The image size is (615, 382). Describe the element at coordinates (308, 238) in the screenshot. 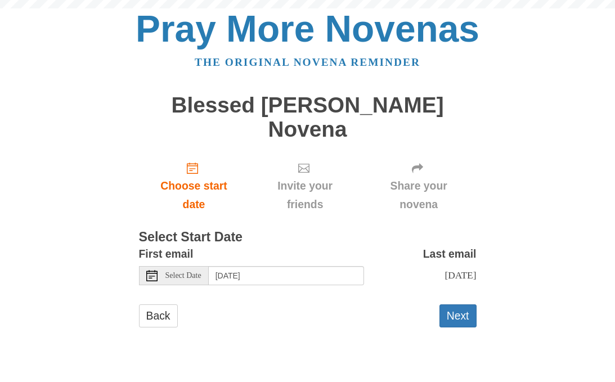

I see `h3: Select Start Date` at that location.